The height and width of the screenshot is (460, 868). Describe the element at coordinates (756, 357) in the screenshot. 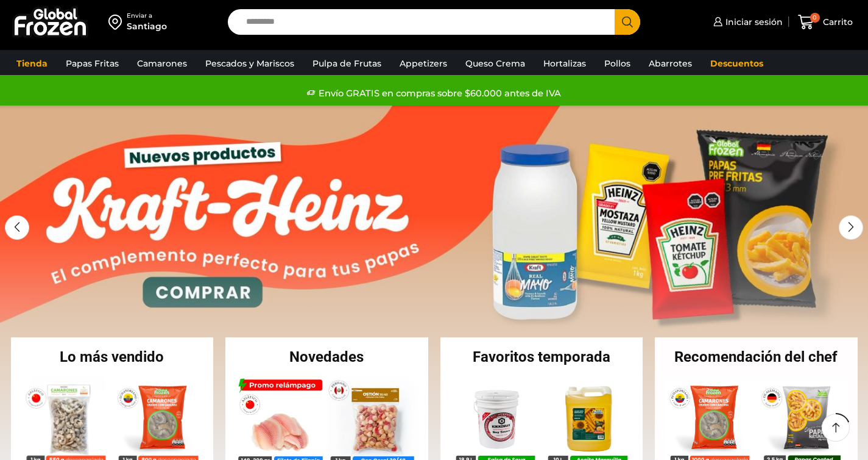

I see `h2: Recomendación del chef` at that location.